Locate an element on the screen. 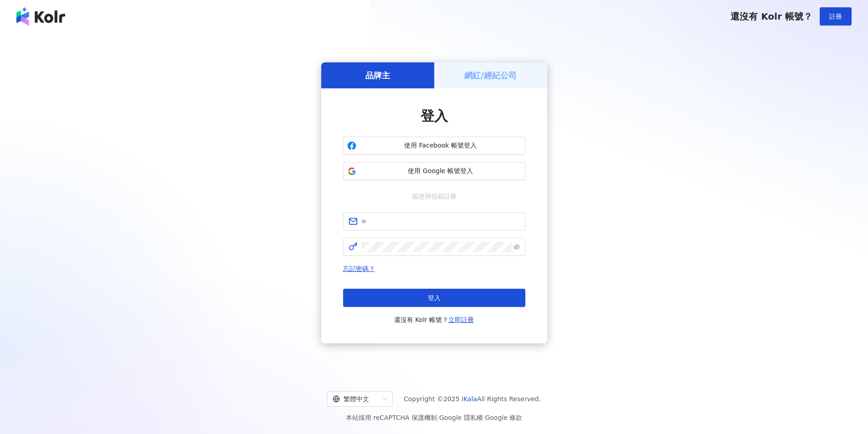 This screenshot has width=868, height=434. span: 本站採用 reCAPTCHA 保護機制 is located at coordinates (433, 418).